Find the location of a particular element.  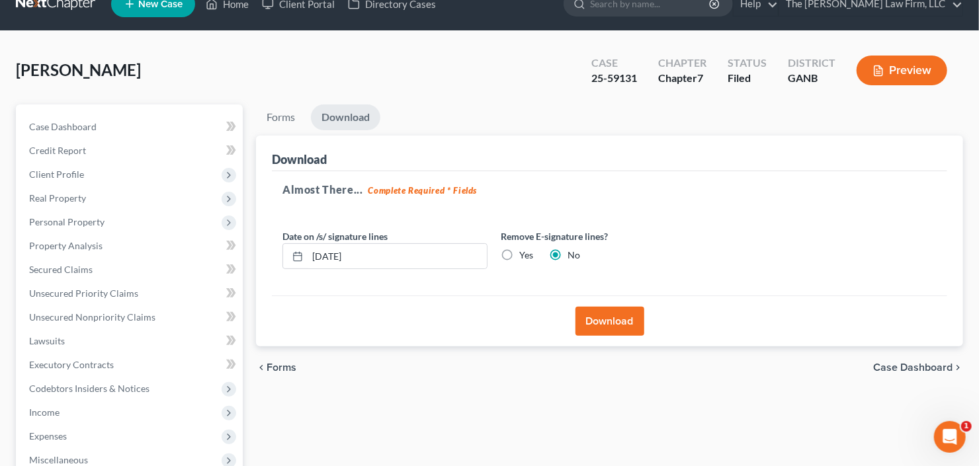

span: Miscellaneous is located at coordinates (58, 460).